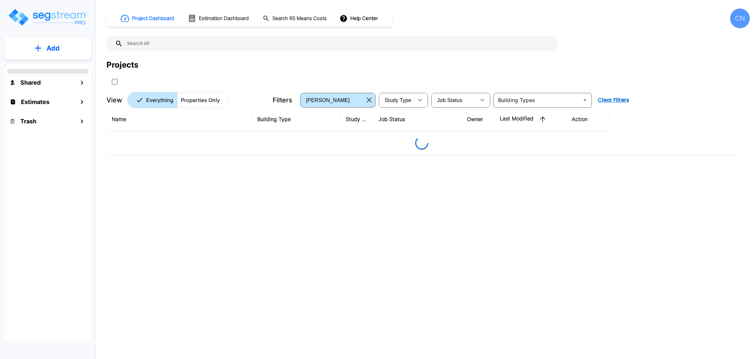  Describe the element at coordinates (35, 102) in the screenshot. I see `h1: Estimates` at that location.